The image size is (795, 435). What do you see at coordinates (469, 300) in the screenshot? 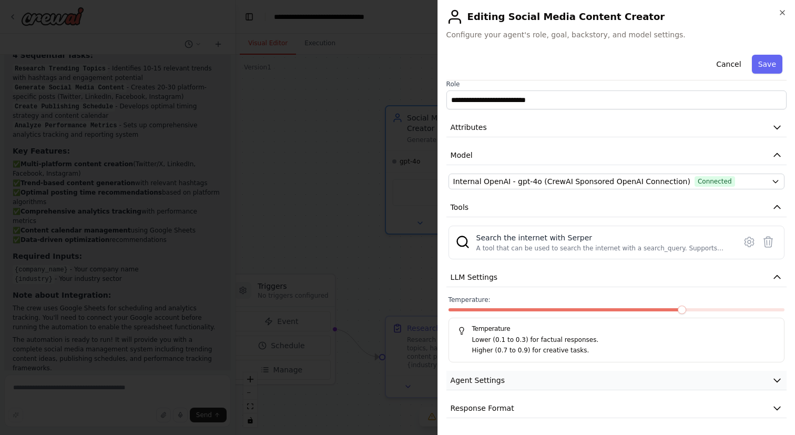
I see `span: Temperature:` at bounding box center [469, 300].